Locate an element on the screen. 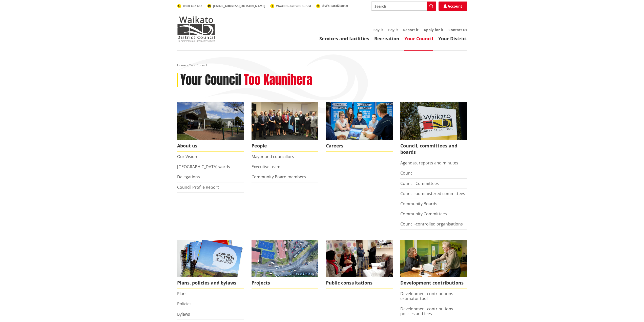 The height and width of the screenshot is (322, 644). img: Office staff in meeting - Career page is located at coordinates (359, 121).